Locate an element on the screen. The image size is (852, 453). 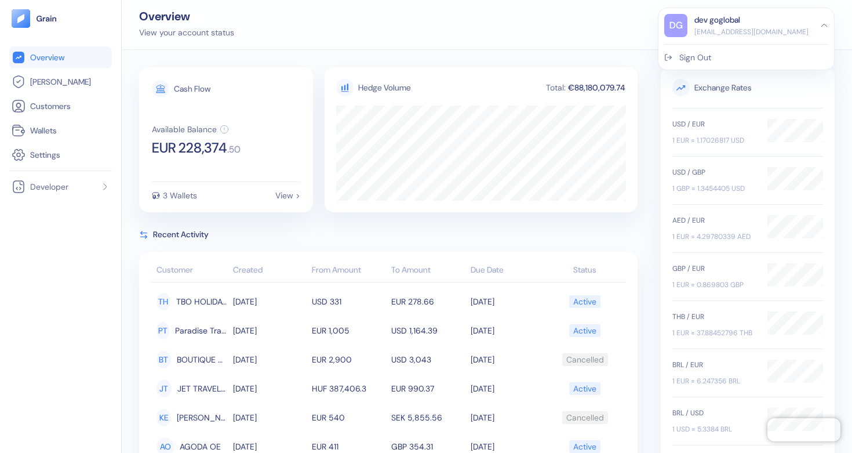
td: EUR 1,005 is located at coordinates (348, 330).